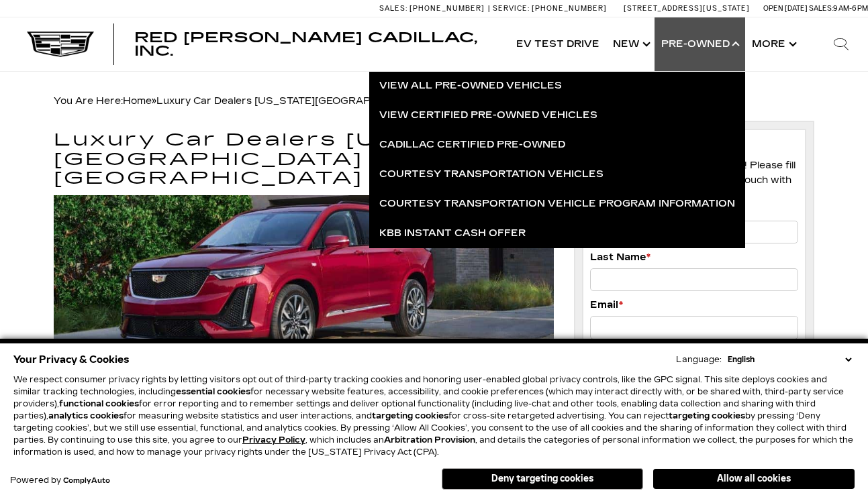 This screenshot has width=868, height=499. I want to click on a: Cadillac Certified Pre-Owned, so click(557, 145).